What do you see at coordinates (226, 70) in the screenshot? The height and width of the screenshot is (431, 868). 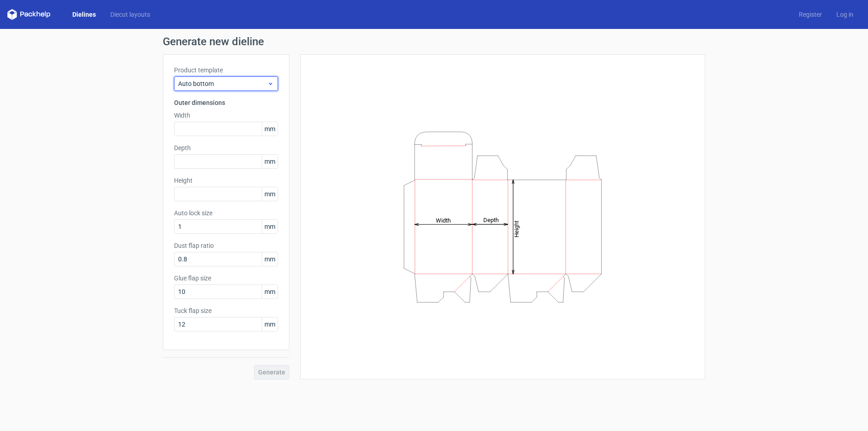 I see `label: Product template` at bounding box center [226, 70].